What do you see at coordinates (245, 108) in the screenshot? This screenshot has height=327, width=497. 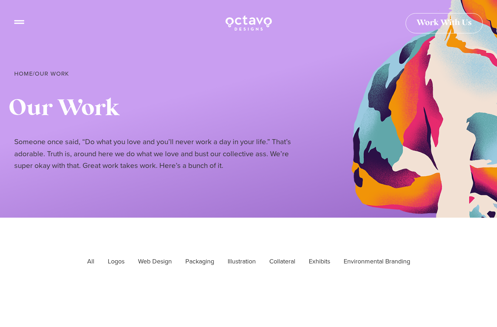 I see `h1: Our Work` at bounding box center [245, 108].